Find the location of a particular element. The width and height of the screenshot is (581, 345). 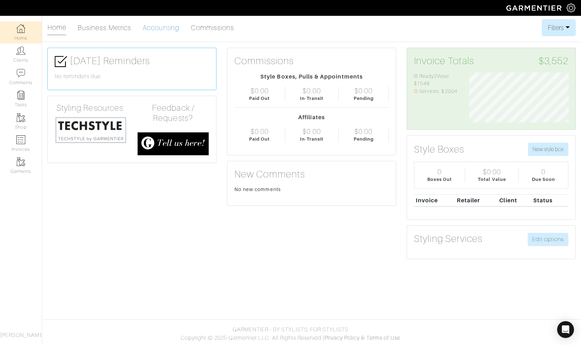

h4: Styling Resources: is located at coordinates (91, 108).